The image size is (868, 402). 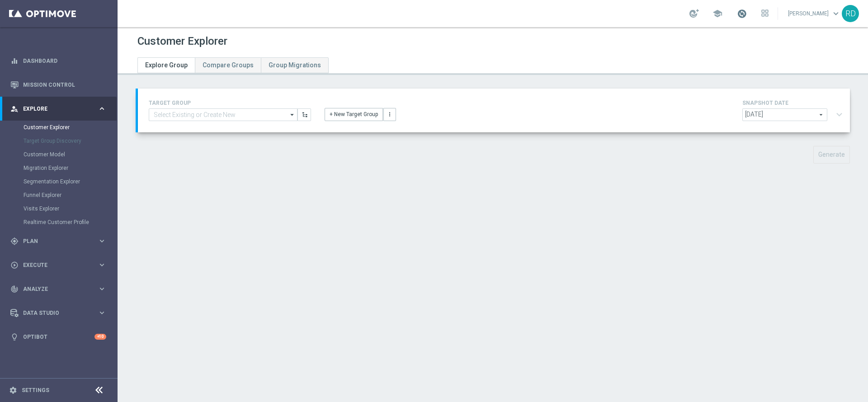 I want to click on i: play_circle_outline, so click(x=14, y=265).